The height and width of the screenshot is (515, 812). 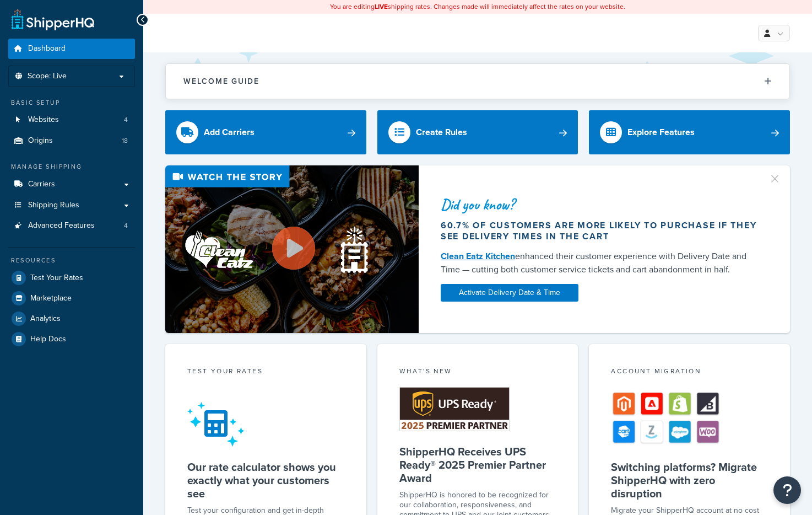 What do you see at coordinates (690, 132) in the screenshot?
I see `a: Explore Features` at bounding box center [690, 132].